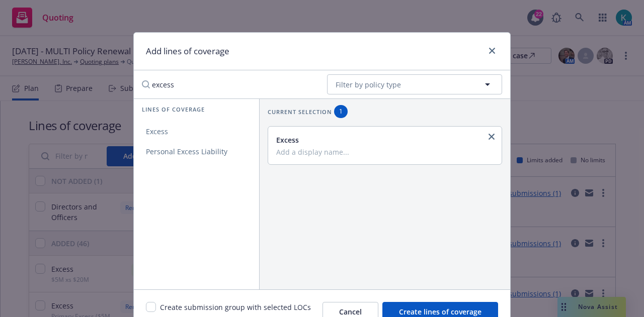 The image size is (644, 317). Describe the element at coordinates (157, 131) in the screenshot. I see `span: Excess` at that location.